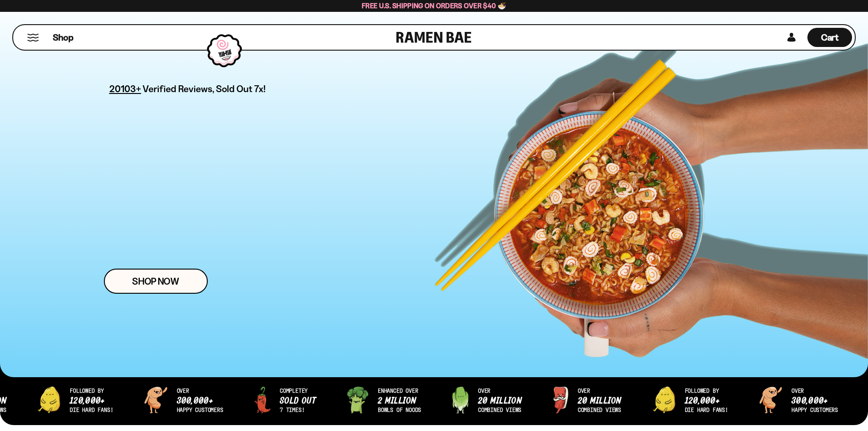  What do you see at coordinates (63, 37) in the screenshot?
I see `span: Shop` at bounding box center [63, 37].